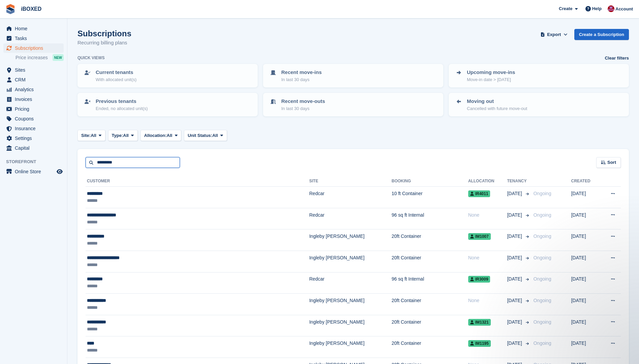  Describe the element at coordinates (35, 138) in the screenshot. I see `span: Settings` at that location.